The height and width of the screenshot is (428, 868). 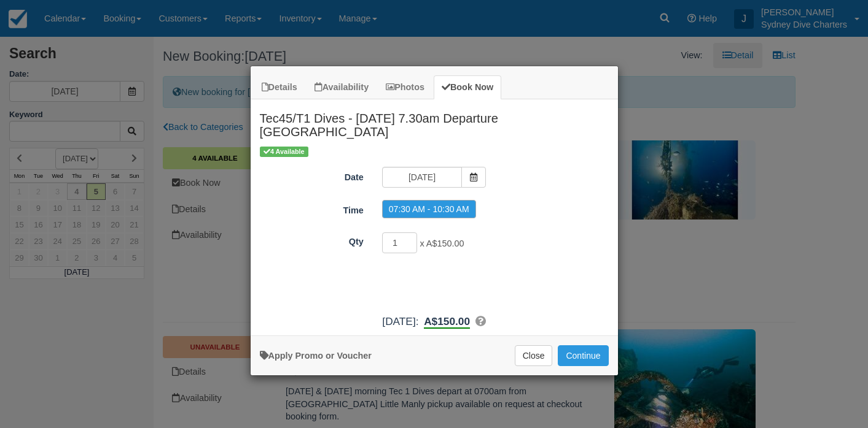 What do you see at coordinates (342, 87) in the screenshot?
I see `a: Availability` at bounding box center [342, 87].